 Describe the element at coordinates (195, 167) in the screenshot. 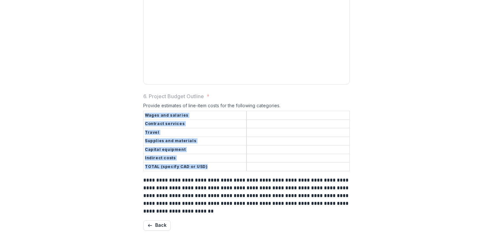

I see `th: TOTAL (specify CAD or USD)` at that location.